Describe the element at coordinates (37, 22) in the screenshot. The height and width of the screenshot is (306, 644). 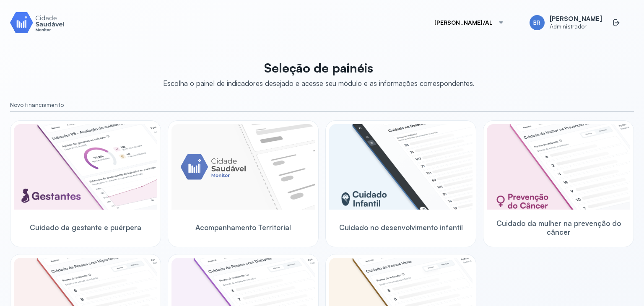
I see `img: Logotipo do produto Monitor` at that location.